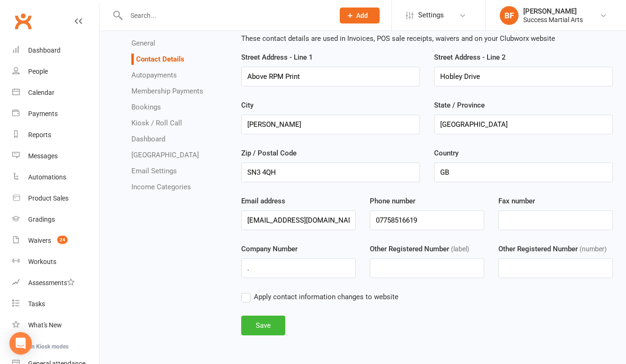 This screenshot has width=626, height=364. Describe the element at coordinates (48, 198) in the screenshot. I see `div: Product Sales` at that location.